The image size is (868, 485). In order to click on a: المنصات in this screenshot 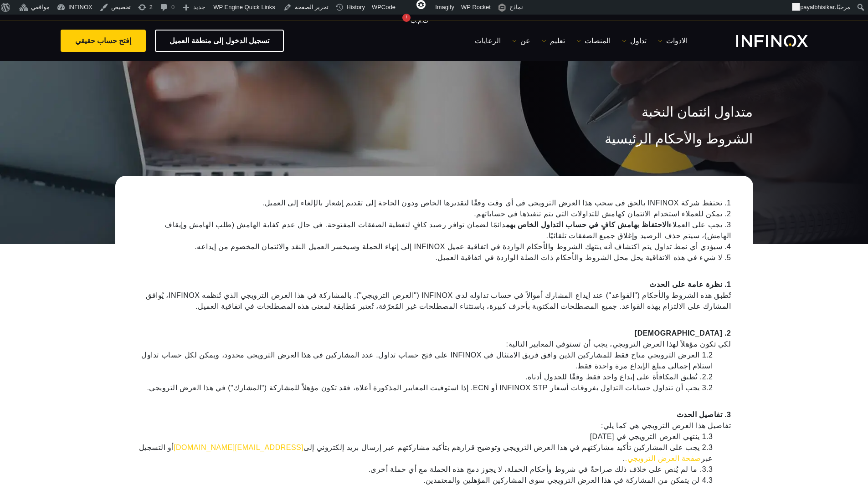, I will do `click(593, 41)`.